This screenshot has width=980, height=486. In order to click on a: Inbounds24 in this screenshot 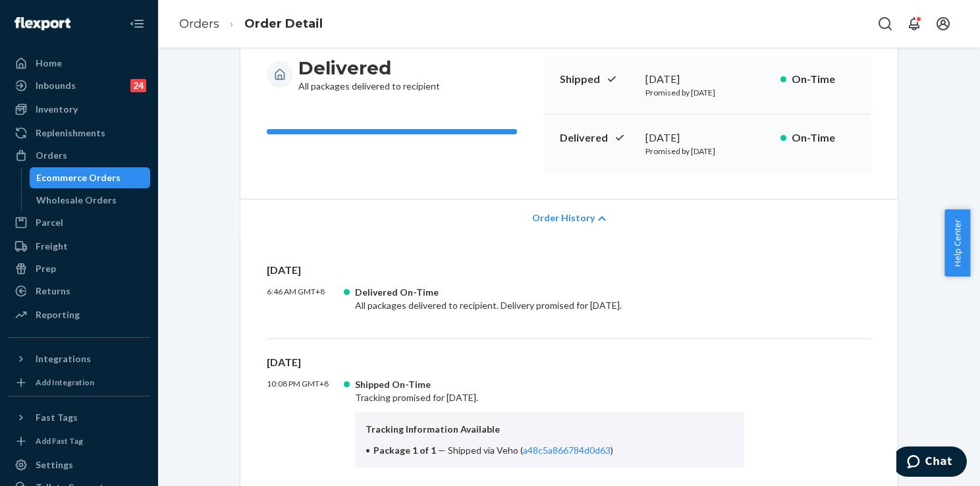, I will do `click(79, 86)`.